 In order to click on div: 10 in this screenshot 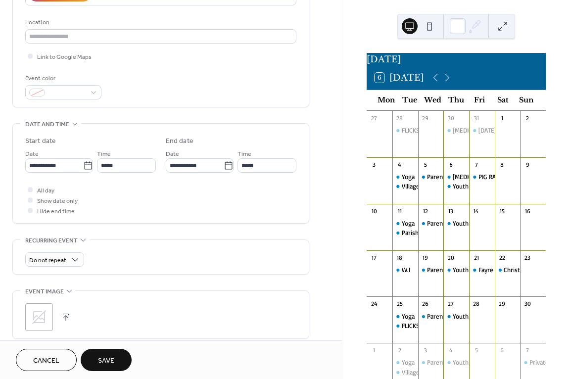, I will do `click(374, 211)`.